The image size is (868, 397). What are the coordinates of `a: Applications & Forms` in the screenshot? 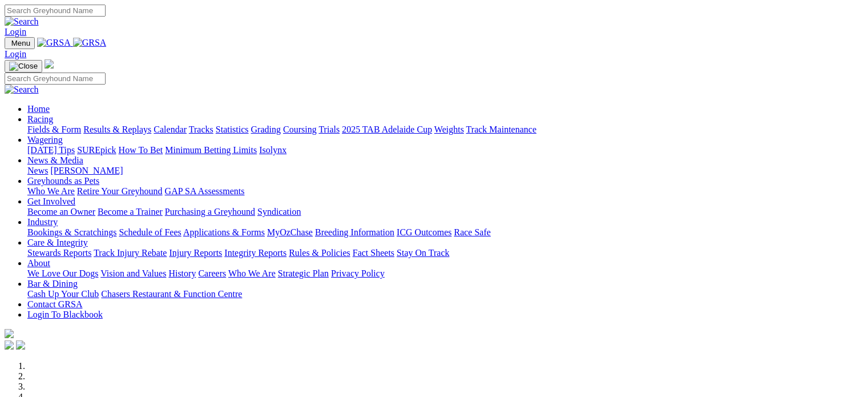 It's located at (224, 232).